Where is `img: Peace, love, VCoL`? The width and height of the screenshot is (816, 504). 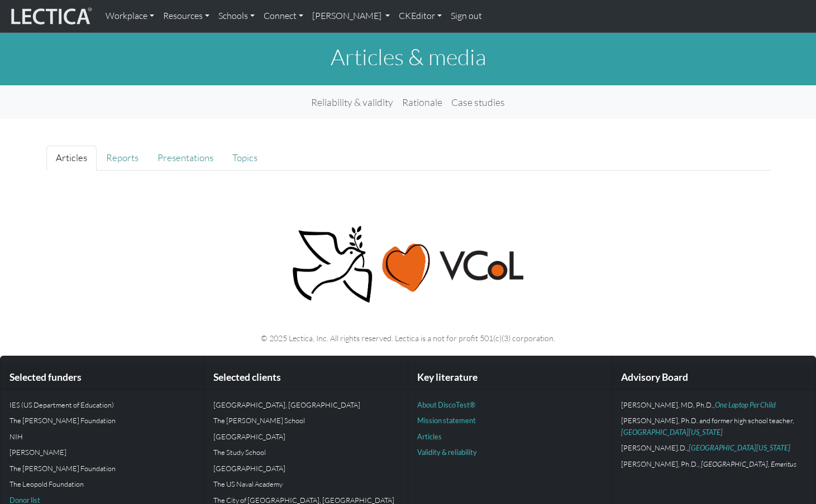
img: Peace, love, VCoL is located at coordinates (408, 264).